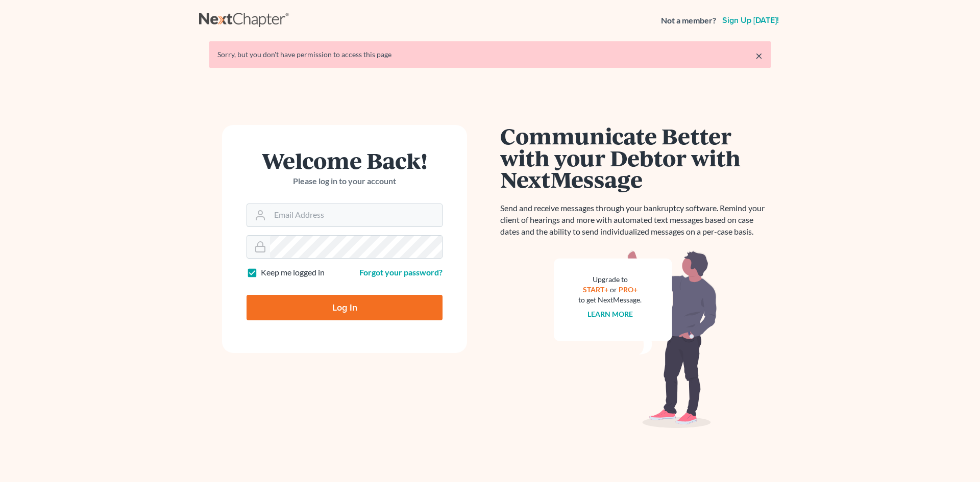 The width and height of the screenshot is (980, 482). What do you see at coordinates (627, 289) in the screenshot?
I see `a: PRO+` at bounding box center [627, 289].